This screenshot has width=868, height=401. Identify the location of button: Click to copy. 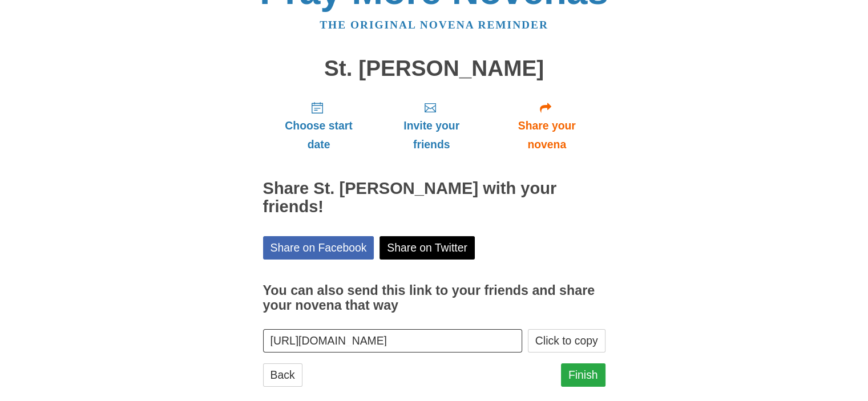
(566, 341).